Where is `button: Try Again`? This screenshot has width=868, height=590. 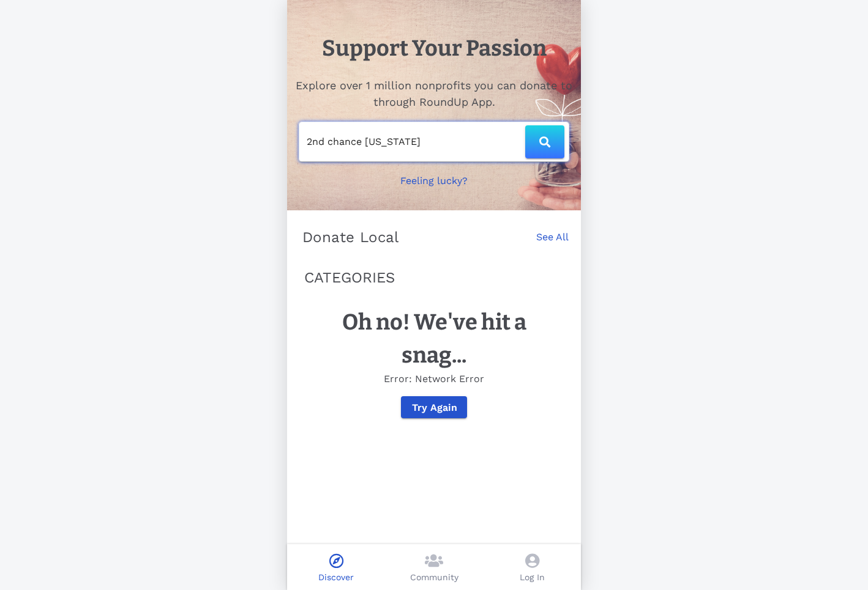
button: Try Again is located at coordinates (434, 407).